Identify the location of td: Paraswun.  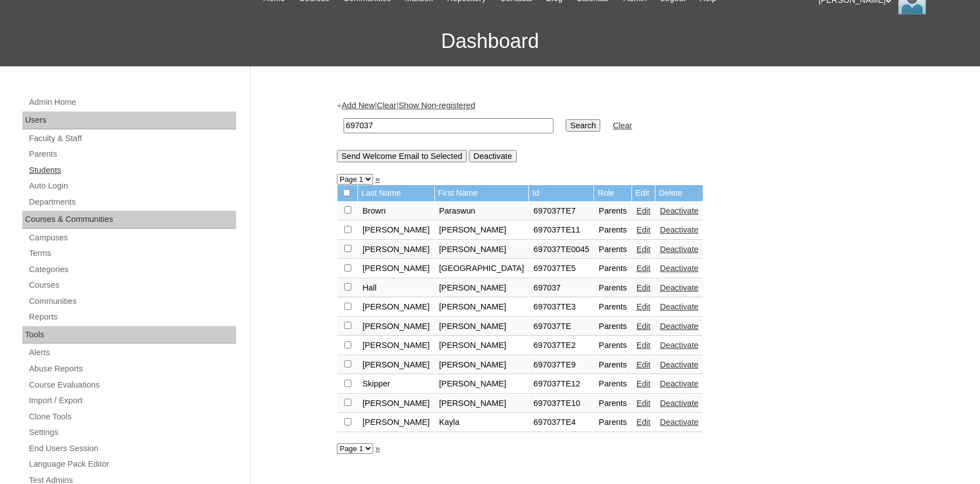
(482, 211).